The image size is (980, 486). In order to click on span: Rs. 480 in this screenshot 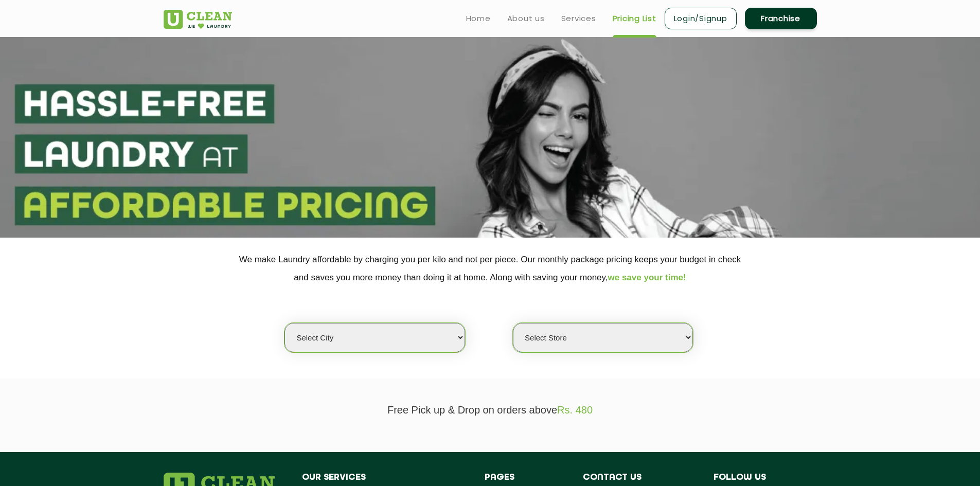, I will do `click(575, 410)`.